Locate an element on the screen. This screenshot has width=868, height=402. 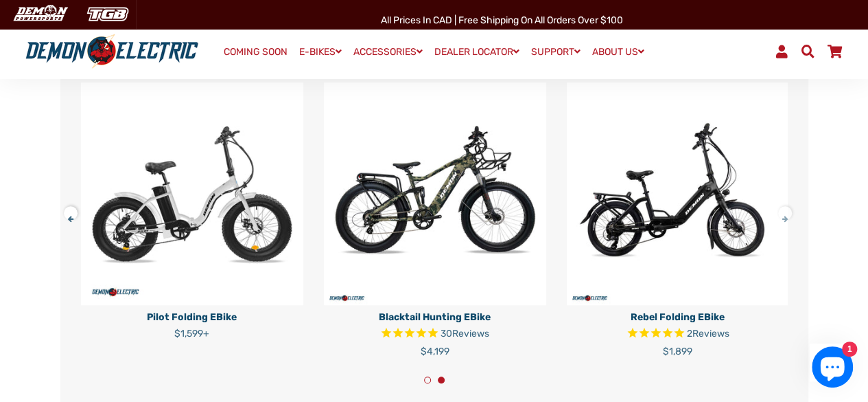
a: Blacktail Hunting eBike Rated 4.7 out of 5 stars 30 reviews $4,199 is located at coordinates (435, 332).